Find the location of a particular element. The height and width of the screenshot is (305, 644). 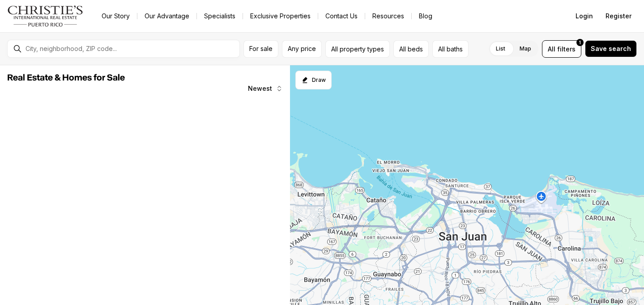

span: filters is located at coordinates (566, 49).